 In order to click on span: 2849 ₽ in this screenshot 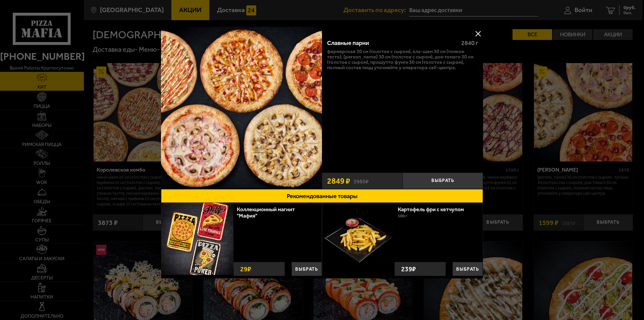, I will do `click(339, 181)`.